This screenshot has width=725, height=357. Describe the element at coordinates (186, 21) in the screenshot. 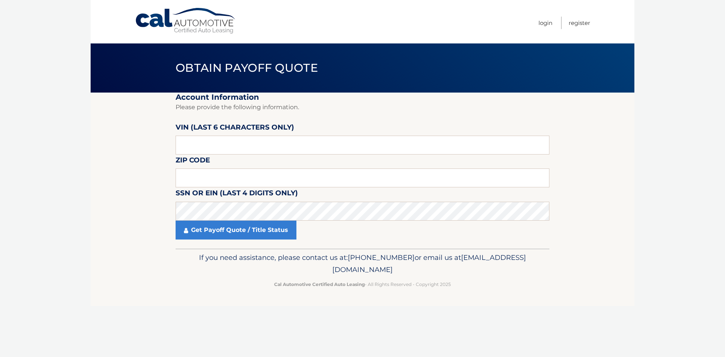

I see `a: Cal Automotive` at that location.